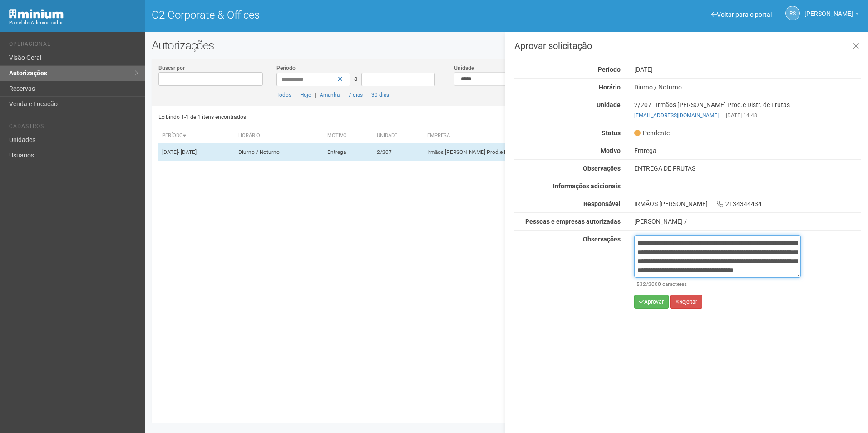 The image size is (868, 433). I want to click on div: /2000 caracteres, so click(717, 284).